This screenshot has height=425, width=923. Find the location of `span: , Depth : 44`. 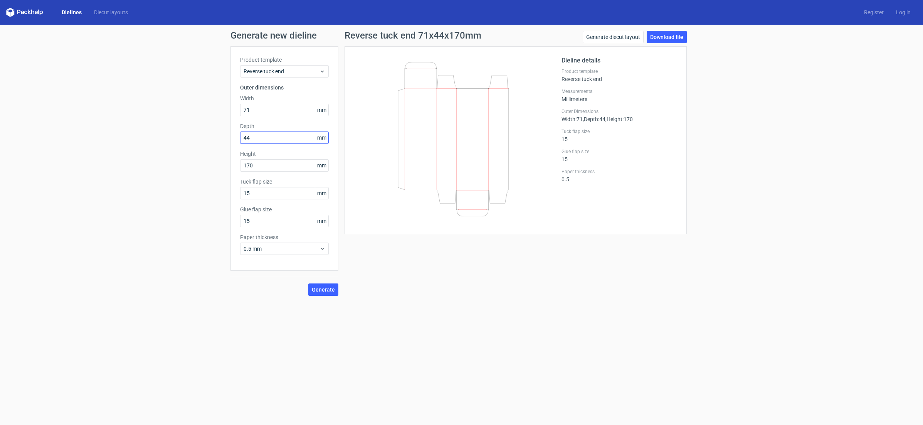

span: , Depth : 44 is located at coordinates (594, 119).